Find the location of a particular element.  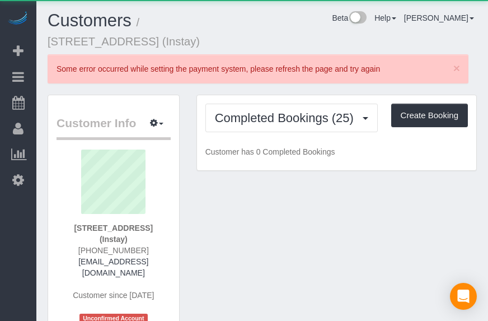

img: New interface is located at coordinates (357, 18).